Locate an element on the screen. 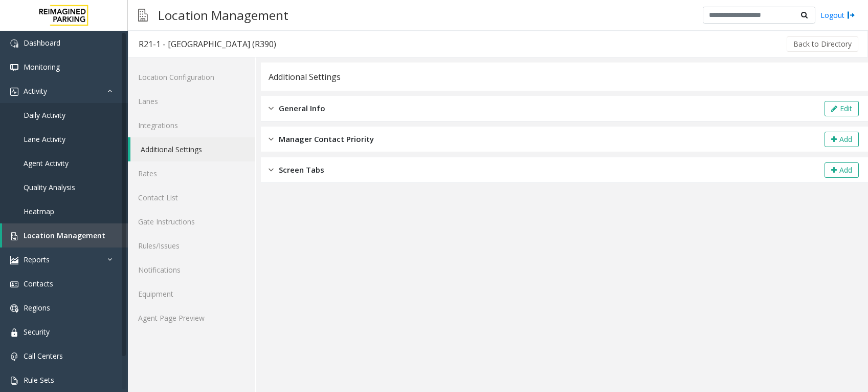 This screenshot has height=392, width=868. span: Monitoring is located at coordinates (41, 67).